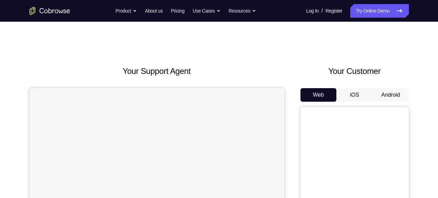 The image size is (438, 198). What do you see at coordinates (355, 71) in the screenshot?
I see `h2: Your Customer` at bounding box center [355, 71].